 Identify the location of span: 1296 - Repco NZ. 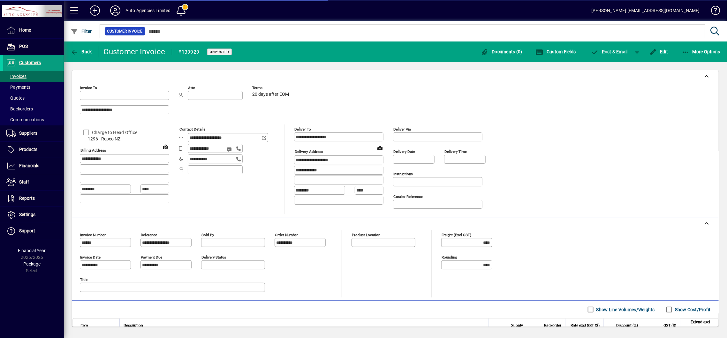
(125, 139).